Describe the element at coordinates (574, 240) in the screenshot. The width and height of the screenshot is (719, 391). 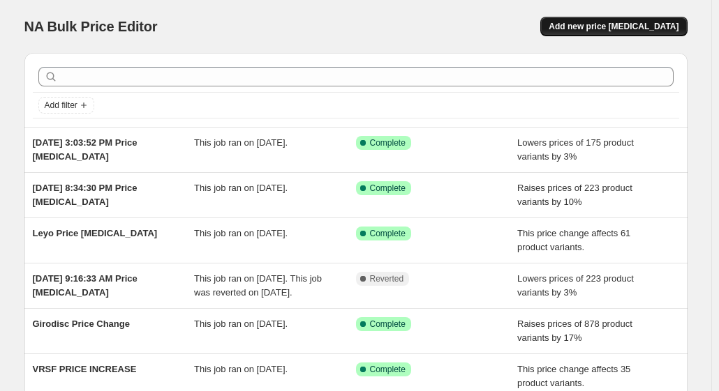
I see `span: This price change affects 61 product variants.` at that location.